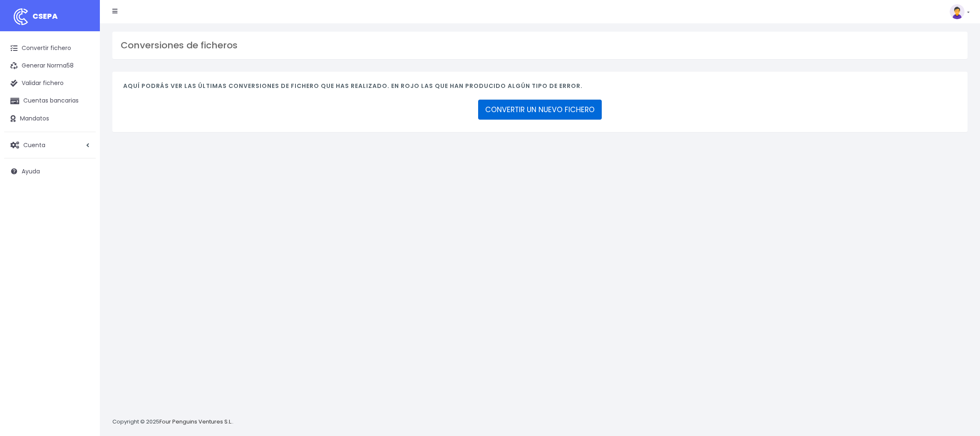  I want to click on span: CSEPA, so click(45, 15).